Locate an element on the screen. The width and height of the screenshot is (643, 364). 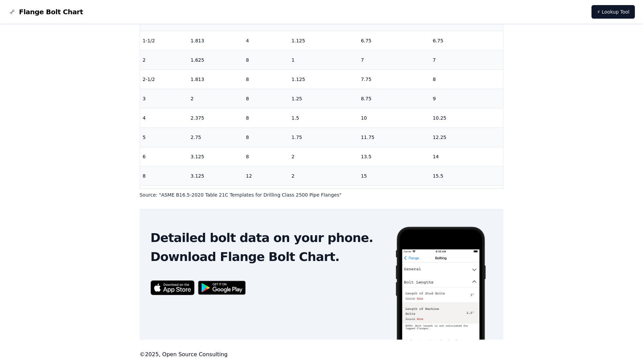
td: 13.5 is located at coordinates (394, 156).